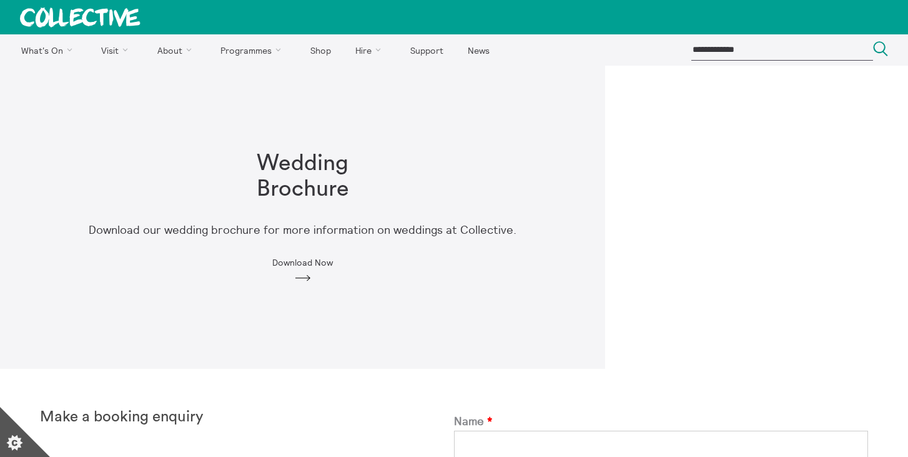 The height and width of the screenshot is (457, 908). I want to click on a: Hire, so click(371, 50).